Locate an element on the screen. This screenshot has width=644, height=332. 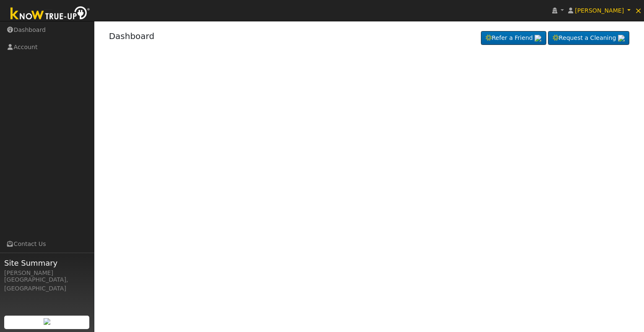
a: Dashboard is located at coordinates (132, 36).